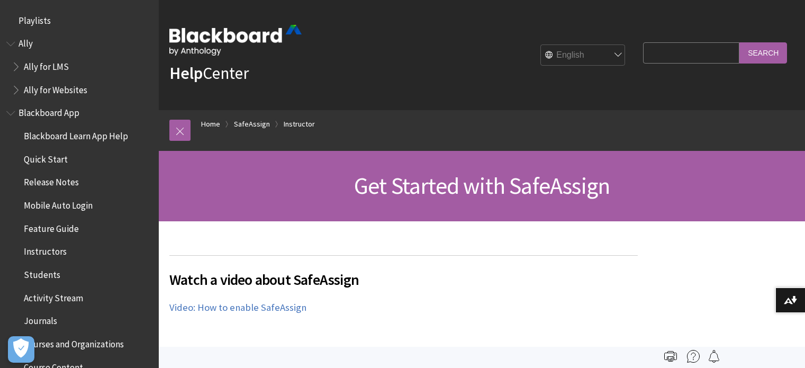 The width and height of the screenshot is (805, 368). I want to click on span: Mobile Auto Login, so click(58, 203).